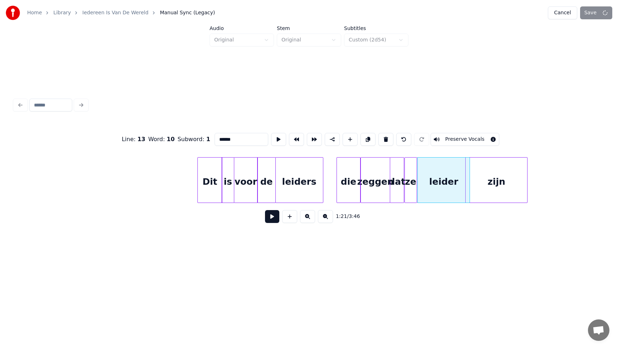 The image size is (618, 348). What do you see at coordinates (341, 217) in the screenshot?
I see `span: 1:21` at bounding box center [341, 217].